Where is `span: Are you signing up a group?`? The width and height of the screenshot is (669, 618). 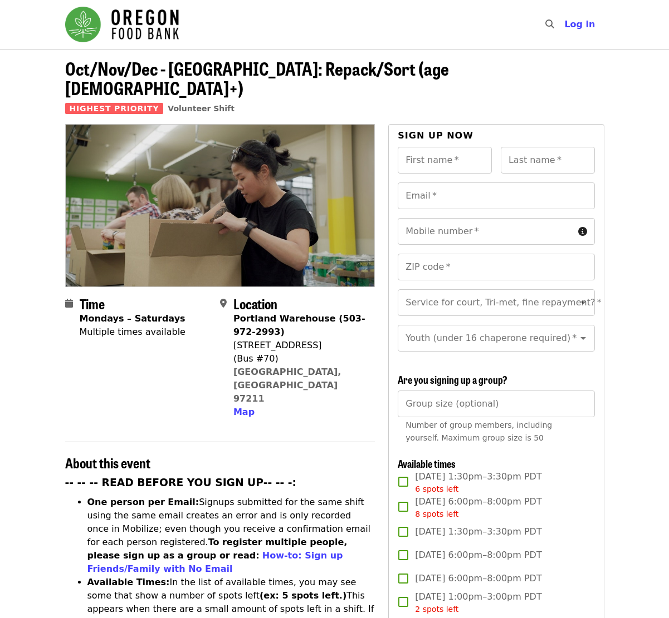
span: Are you signing up a group? is located at coordinates (452, 380).